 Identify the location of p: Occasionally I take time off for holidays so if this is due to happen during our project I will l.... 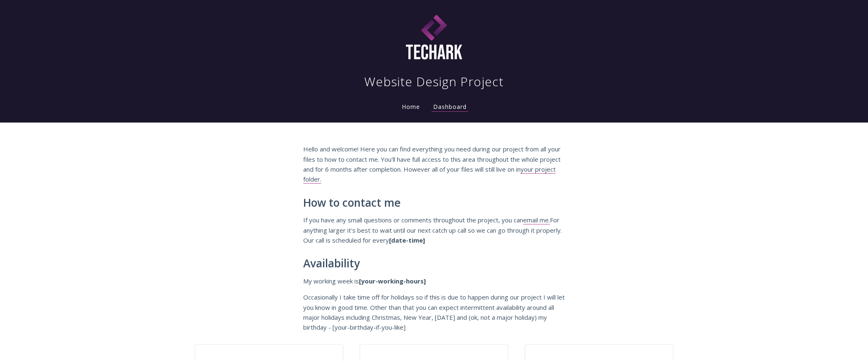
(434, 312).